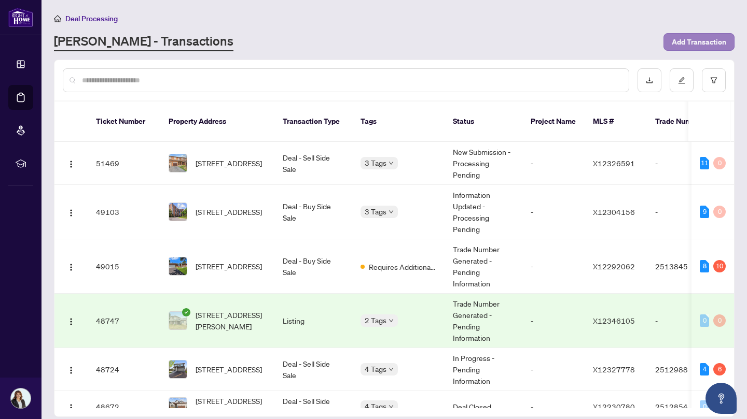  What do you see at coordinates (704, 212) in the screenshot?
I see `div: 9` at bounding box center [704, 212].